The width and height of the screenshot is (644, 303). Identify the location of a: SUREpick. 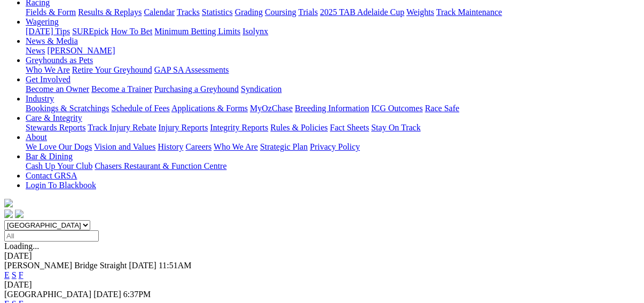
(90, 31).